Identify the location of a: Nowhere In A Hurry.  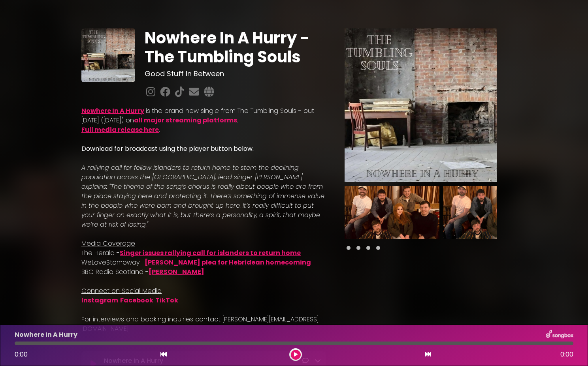
(113, 110).